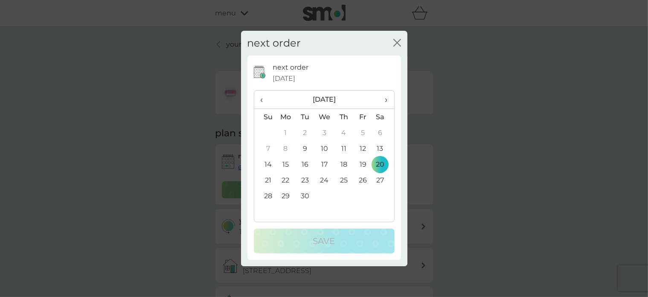 The width and height of the screenshot is (648, 297). Describe the element at coordinates (286, 117) in the screenshot. I see `th: Mo` at that location.